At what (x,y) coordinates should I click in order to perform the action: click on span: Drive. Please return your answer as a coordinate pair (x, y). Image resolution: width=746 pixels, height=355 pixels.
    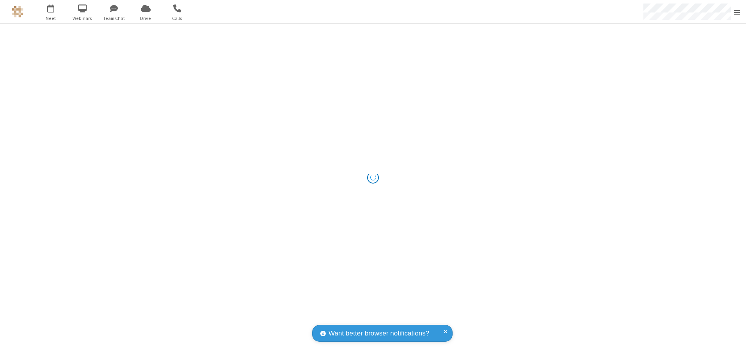
    Looking at the image, I should click on (146, 18).